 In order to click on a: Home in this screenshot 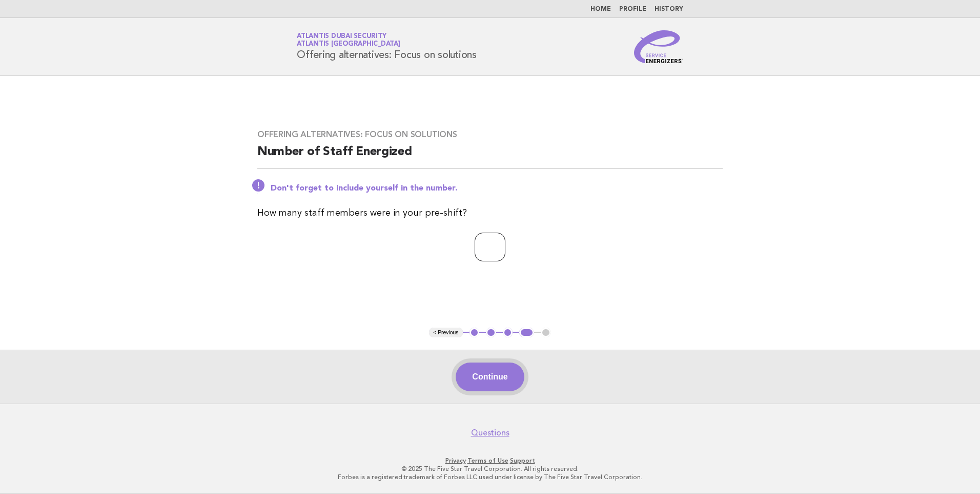, I will do `click(601, 9)`.